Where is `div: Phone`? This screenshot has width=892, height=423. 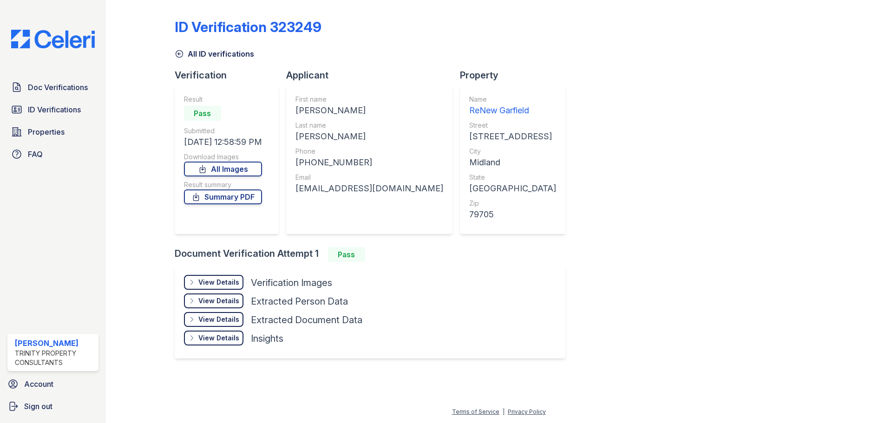
div: Phone is located at coordinates (369, 152).